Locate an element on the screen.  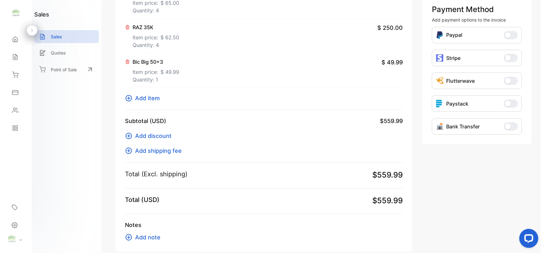
p: Quotes is located at coordinates (58, 53).